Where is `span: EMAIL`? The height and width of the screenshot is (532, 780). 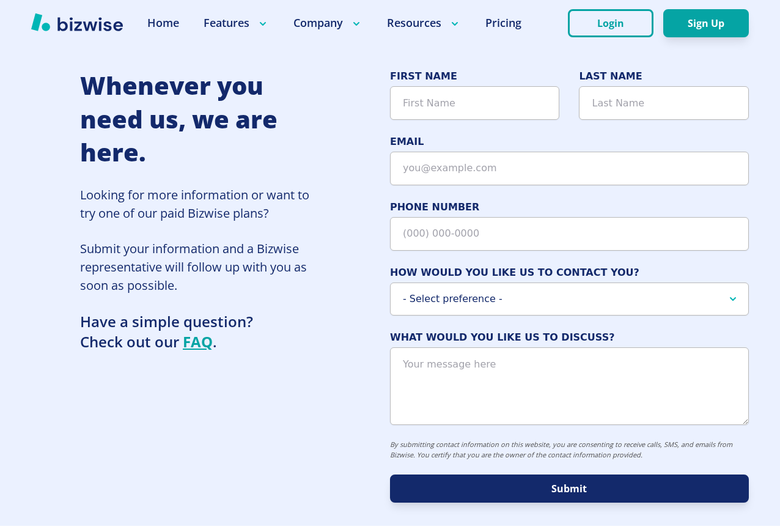
span: EMAIL is located at coordinates (569, 142).